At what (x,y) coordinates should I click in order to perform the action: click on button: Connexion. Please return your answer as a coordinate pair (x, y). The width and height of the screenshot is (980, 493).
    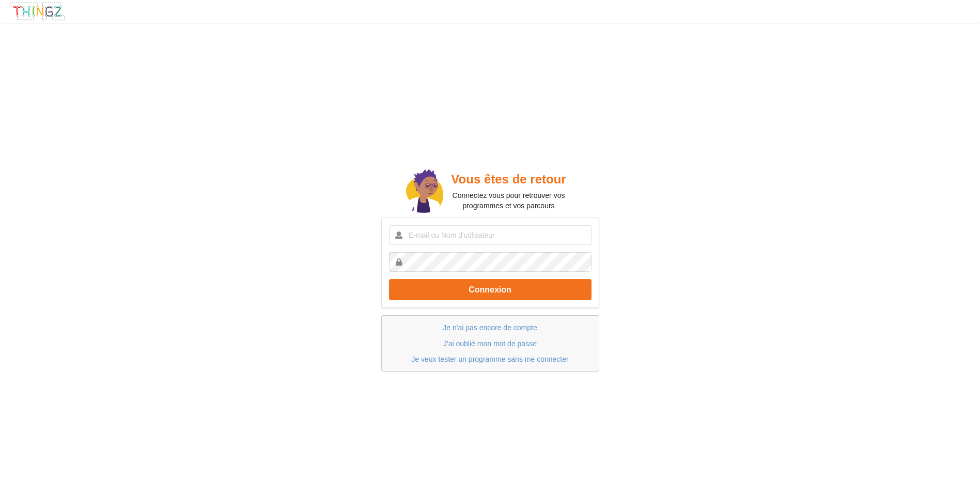
    Looking at the image, I should click on (490, 289).